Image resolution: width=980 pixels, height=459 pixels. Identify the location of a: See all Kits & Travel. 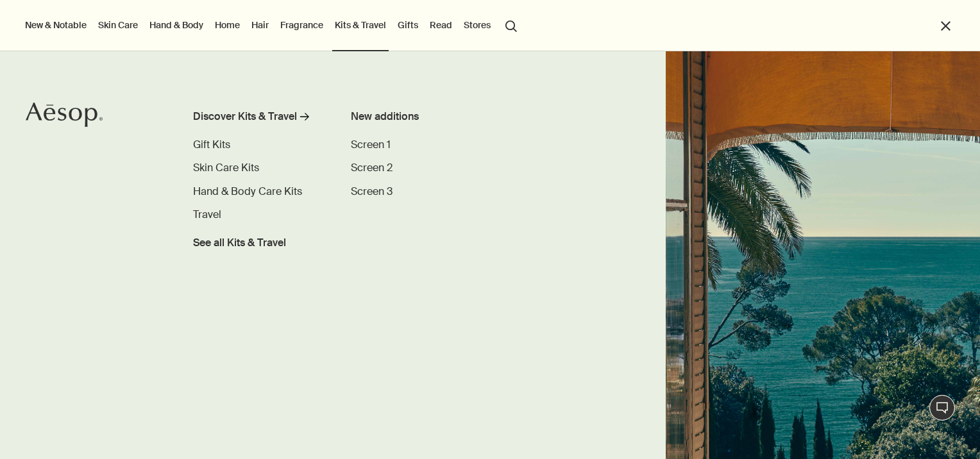
(239, 241).